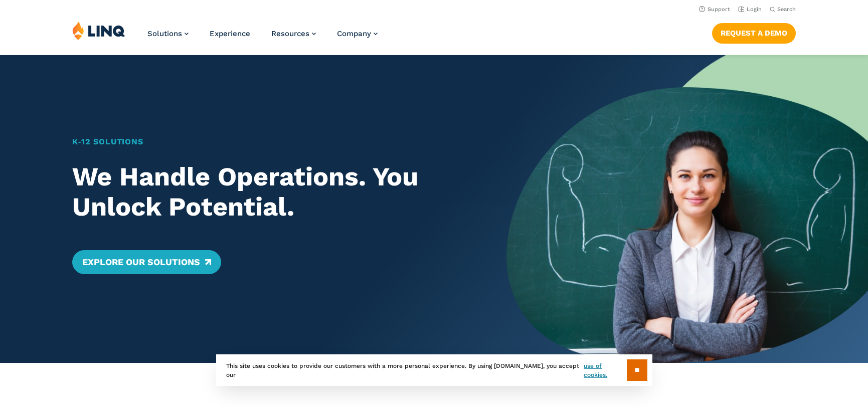  I want to click on a: Experience, so click(230, 33).